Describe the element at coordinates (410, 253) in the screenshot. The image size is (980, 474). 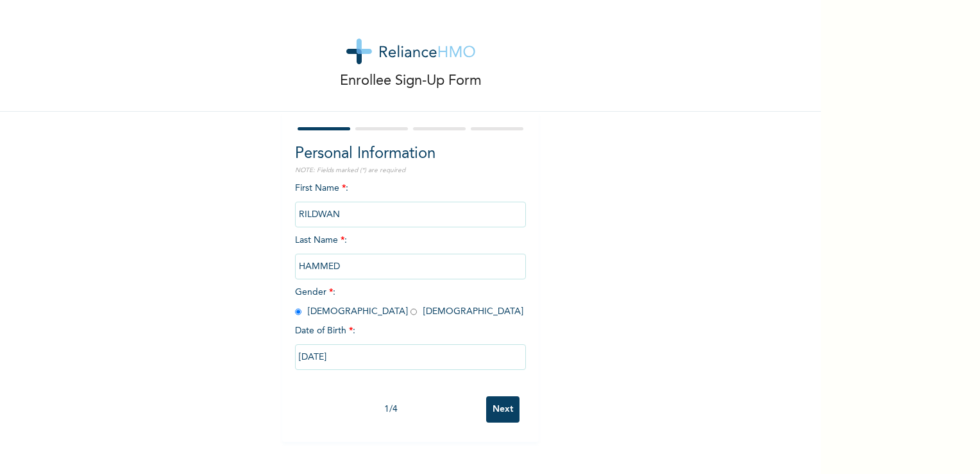
I see `span: Last Name :` at that location.